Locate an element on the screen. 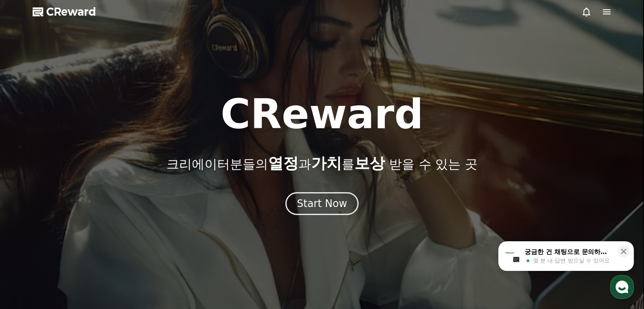 Image resolution: width=644 pixels, height=309 pixels. a: Start Now is located at coordinates (322, 205).